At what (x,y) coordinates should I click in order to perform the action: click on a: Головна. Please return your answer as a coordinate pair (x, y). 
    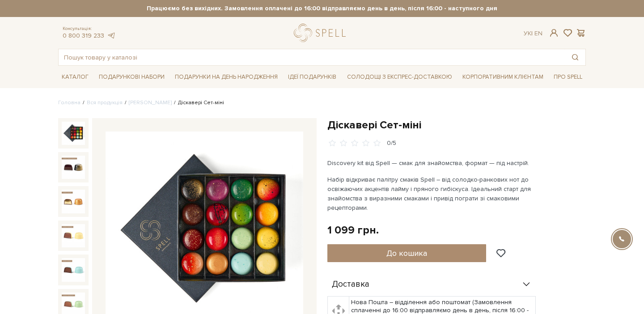
    Looking at the image, I should click on (69, 102).